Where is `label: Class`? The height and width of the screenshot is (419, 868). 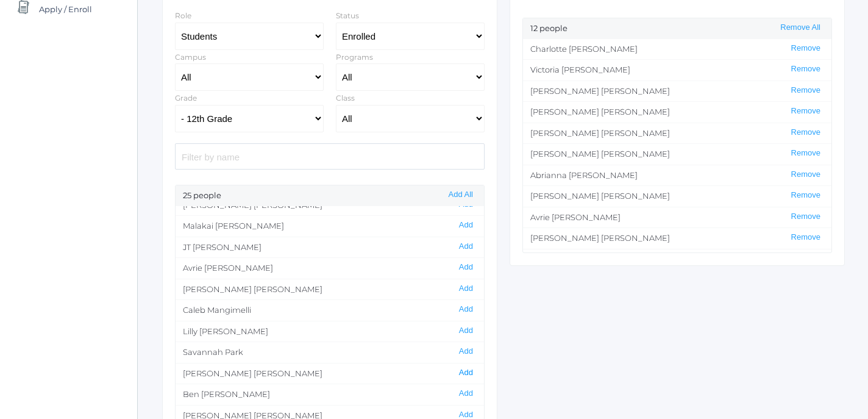
label: Class is located at coordinates (345, 98).